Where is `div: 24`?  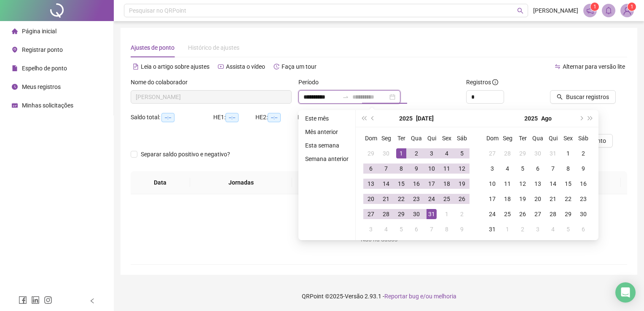
div: 24 is located at coordinates (492, 214).